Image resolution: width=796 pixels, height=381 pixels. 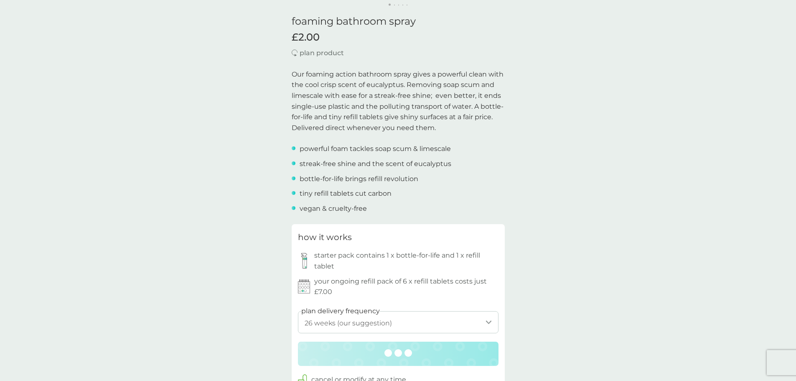 I want to click on p: powerful foam tackles soap scum & limescale, so click(x=375, y=149).